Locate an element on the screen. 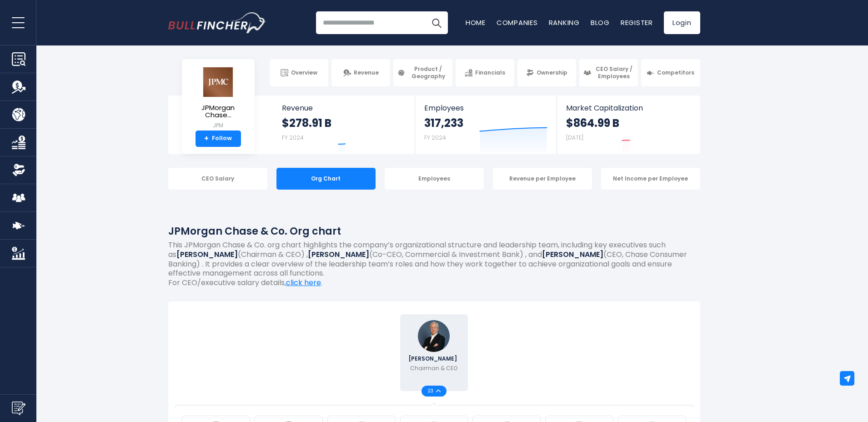 The image size is (868, 422). span: JPMorgan Chase... is located at coordinates (218, 111).